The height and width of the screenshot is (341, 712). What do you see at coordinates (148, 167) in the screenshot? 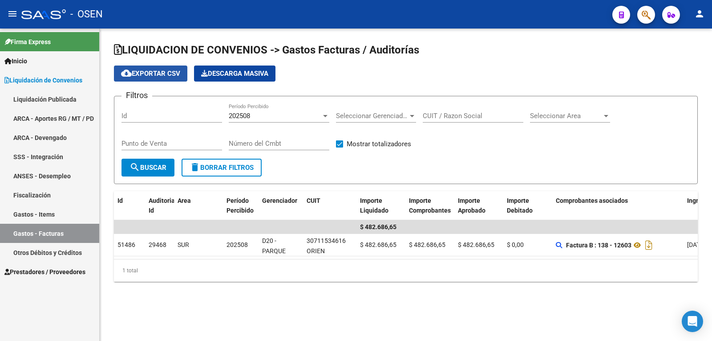
I see `button: Buscar` at bounding box center [148, 167].